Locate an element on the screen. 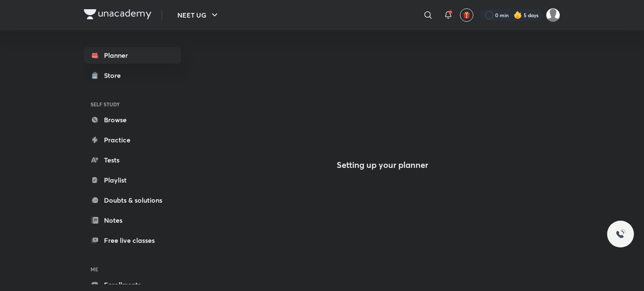 The image size is (644, 291). a: Free live classes is located at coordinates (133, 240).